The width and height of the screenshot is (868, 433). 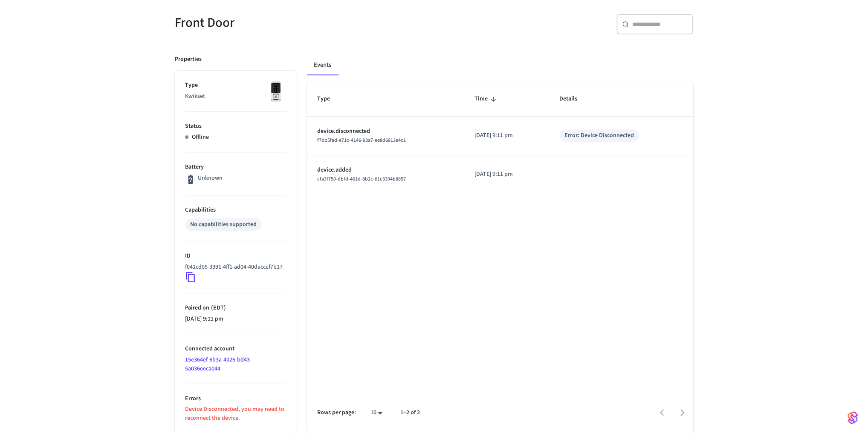 What do you see at coordinates (236, 349) in the screenshot?
I see `p: Connected account` at bounding box center [236, 349].